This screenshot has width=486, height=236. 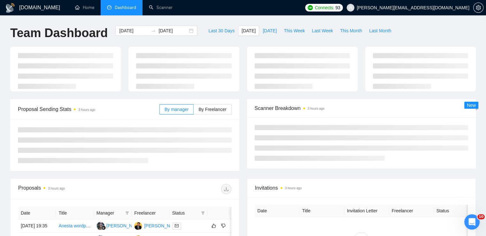 What do you see at coordinates (177, 226) in the screenshot?
I see `span: mail` at bounding box center [177, 226].